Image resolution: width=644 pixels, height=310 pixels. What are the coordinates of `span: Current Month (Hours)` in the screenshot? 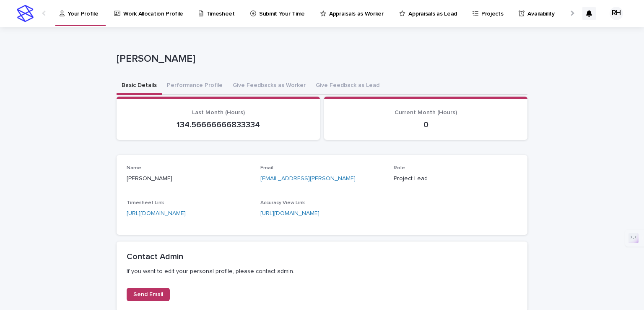 It's located at (426, 113).